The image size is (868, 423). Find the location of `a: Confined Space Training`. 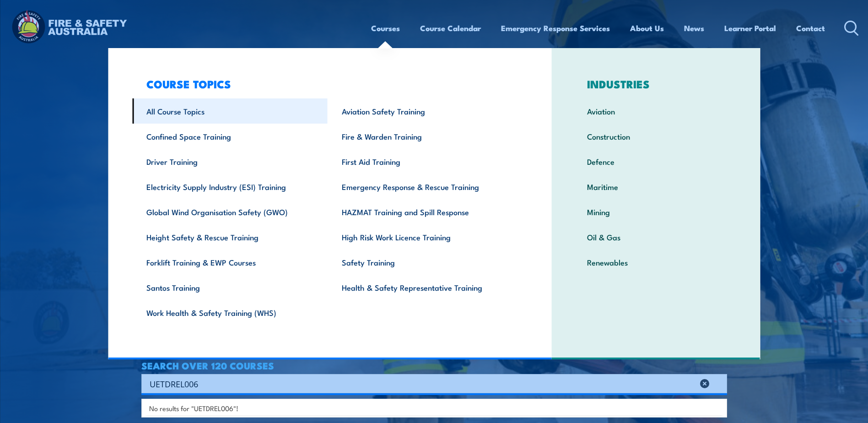

a: Confined Space Training is located at coordinates (230, 136).